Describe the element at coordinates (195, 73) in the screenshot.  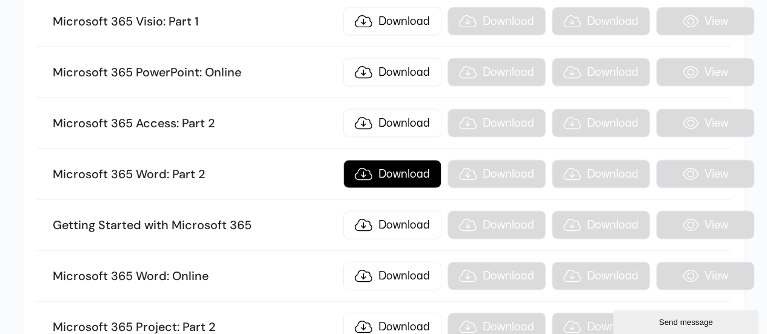
I see `h3: Microsoft 365 PowerPoint: Online` at that location.